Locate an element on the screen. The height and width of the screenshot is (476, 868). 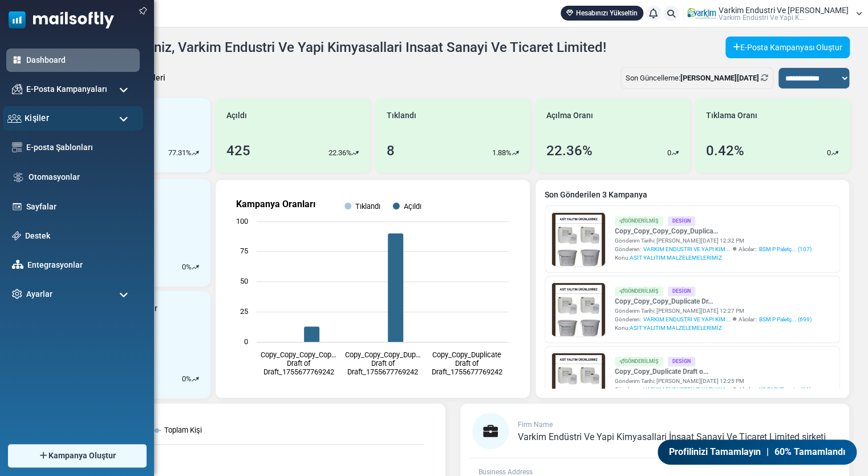
span: Tıklama Oranı is located at coordinates (731, 115).